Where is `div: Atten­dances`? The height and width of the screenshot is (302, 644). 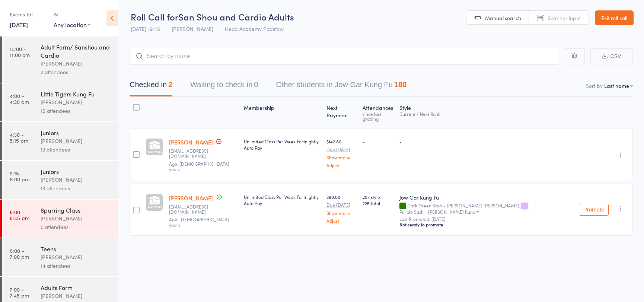 div: Atten­dances is located at coordinates (378, 112).